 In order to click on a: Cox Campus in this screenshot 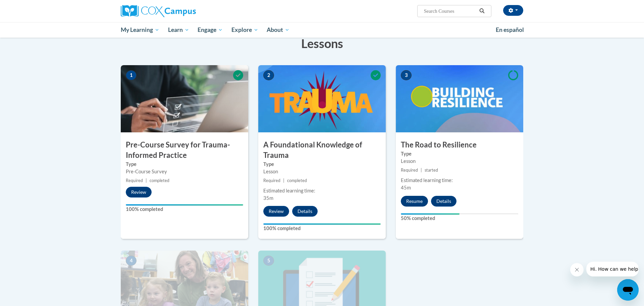, I will do `click(184, 11)`.